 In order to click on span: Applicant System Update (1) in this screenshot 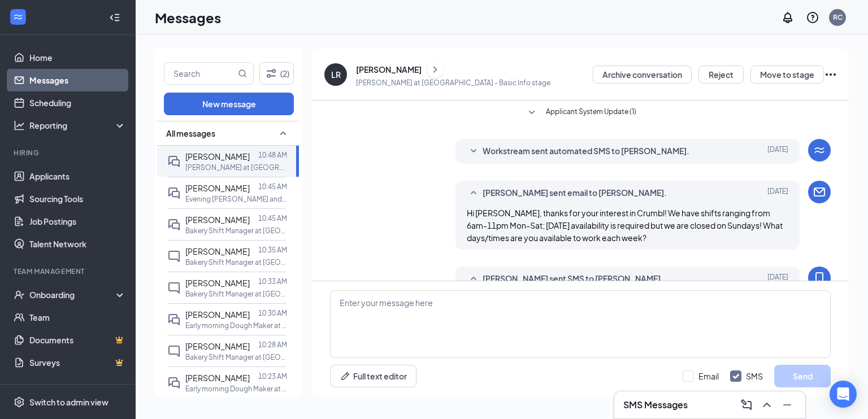, I will do `click(592, 113)`.